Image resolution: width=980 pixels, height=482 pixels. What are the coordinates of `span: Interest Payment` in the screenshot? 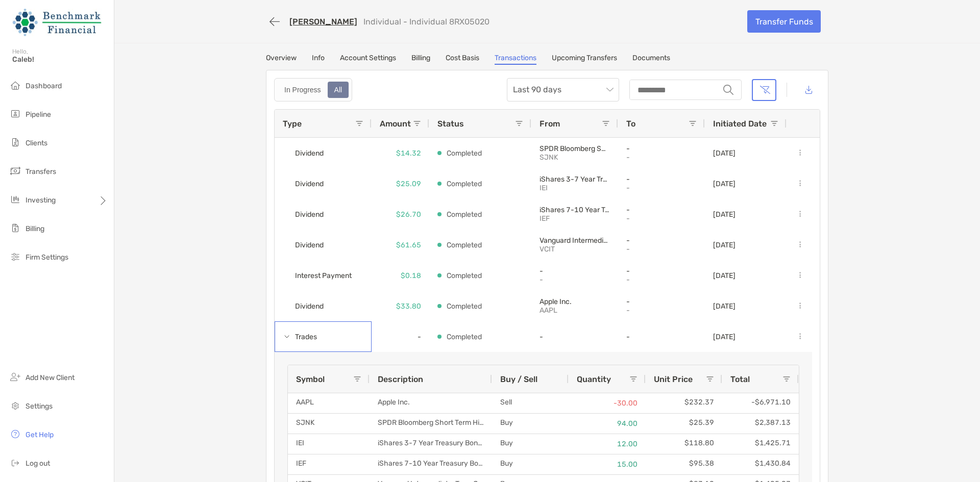 It's located at (323, 275).